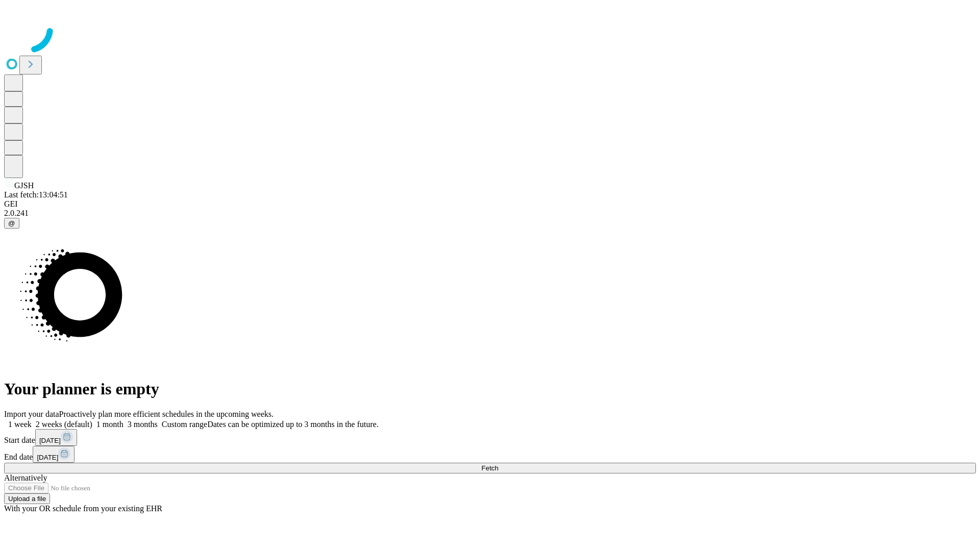  I want to click on span: GJSH, so click(24, 185).